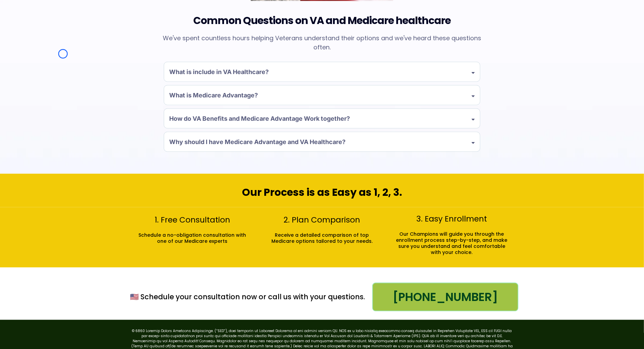 This screenshot has width=644, height=349. Describe the element at coordinates (445, 297) in the screenshot. I see `a: 1-833-727-6644` at that location.